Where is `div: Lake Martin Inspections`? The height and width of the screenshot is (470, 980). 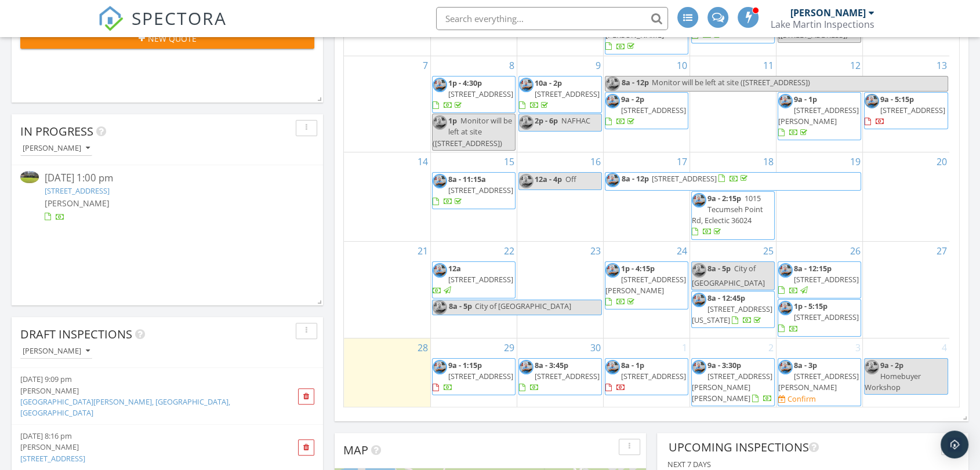
div: Lake Martin Inspections is located at coordinates (822, 24).